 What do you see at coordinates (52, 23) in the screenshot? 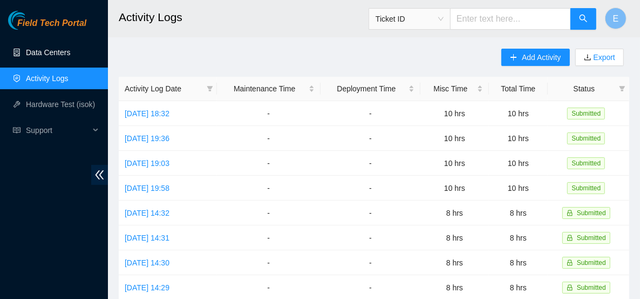
I see `span: Field Tech Portal` at bounding box center [52, 23].